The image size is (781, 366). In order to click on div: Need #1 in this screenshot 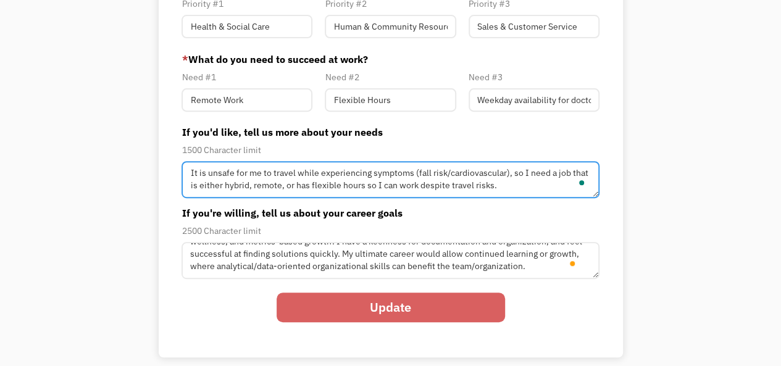, I will do `click(247, 77)`.